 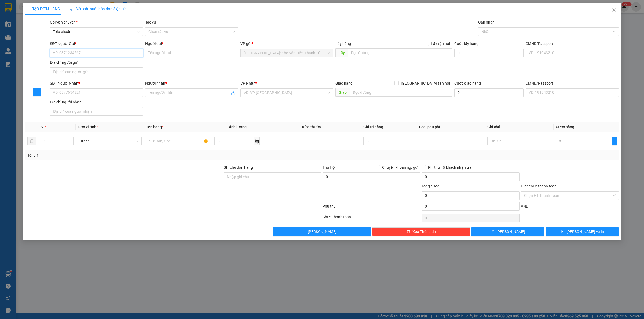 I want to click on input: Ghi Chú, so click(x=519, y=141).